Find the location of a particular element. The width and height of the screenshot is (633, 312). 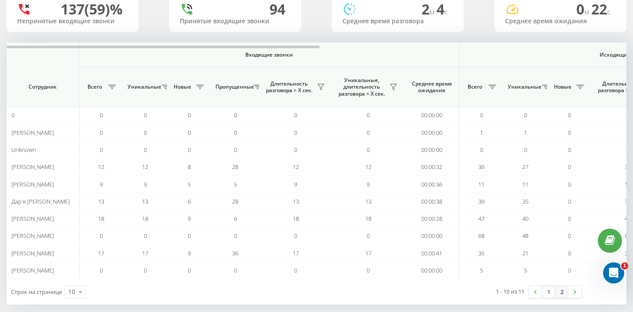

span: Новые is located at coordinates (563, 87).